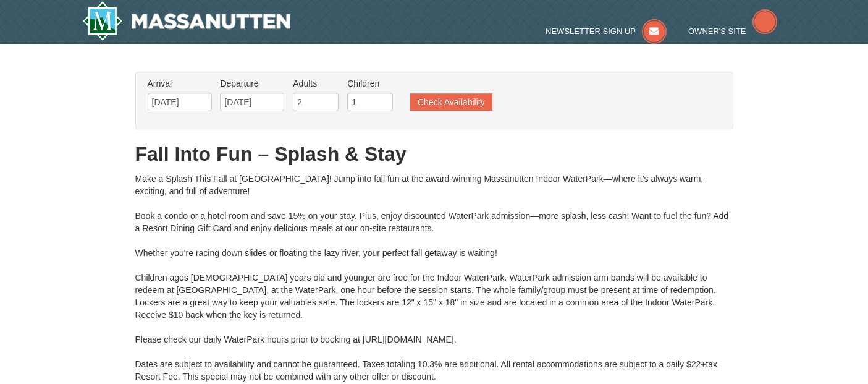  What do you see at coordinates (370, 84) in the screenshot?
I see `label: Children` at bounding box center [370, 84].